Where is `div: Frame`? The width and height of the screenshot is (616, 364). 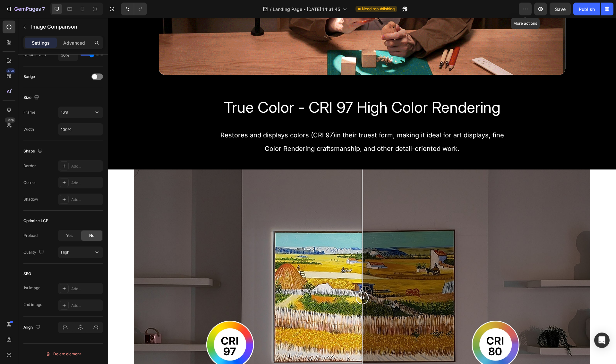 div: Frame is located at coordinates (29, 113).